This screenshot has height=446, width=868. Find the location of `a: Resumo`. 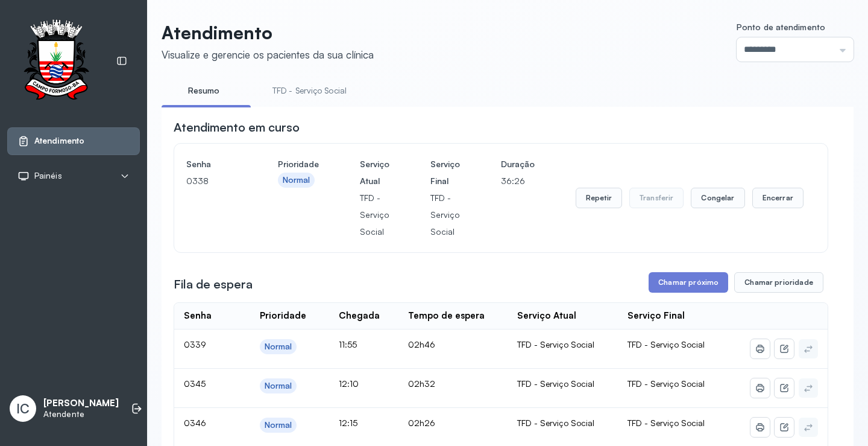

a: Resumo is located at coordinates (204, 90).